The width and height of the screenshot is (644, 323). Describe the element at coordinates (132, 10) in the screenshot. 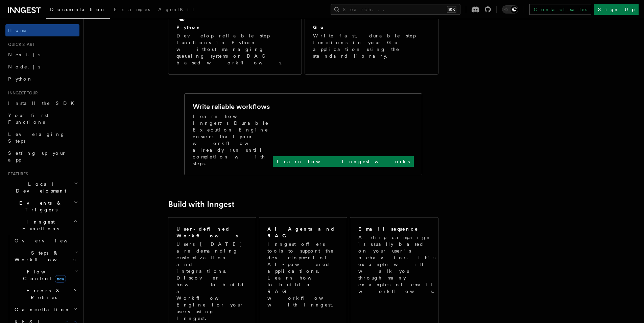

I see `span: Examples` at that location.